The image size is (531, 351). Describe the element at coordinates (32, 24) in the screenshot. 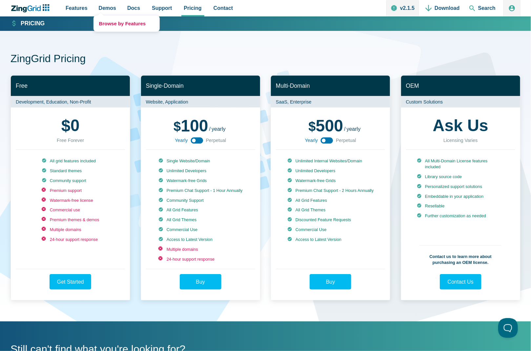

I see `strong: Pricing` at that location.